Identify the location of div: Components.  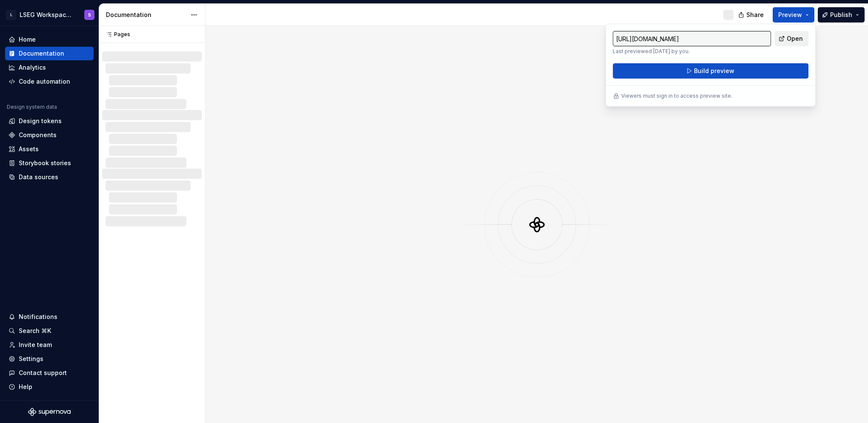
(37, 135).